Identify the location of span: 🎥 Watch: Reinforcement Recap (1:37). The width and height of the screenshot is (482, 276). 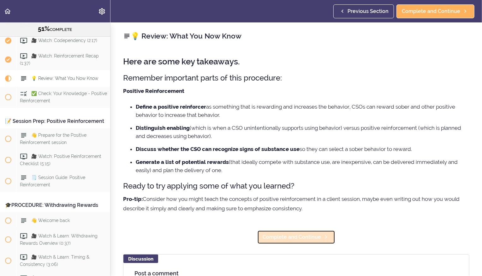
(59, 59).